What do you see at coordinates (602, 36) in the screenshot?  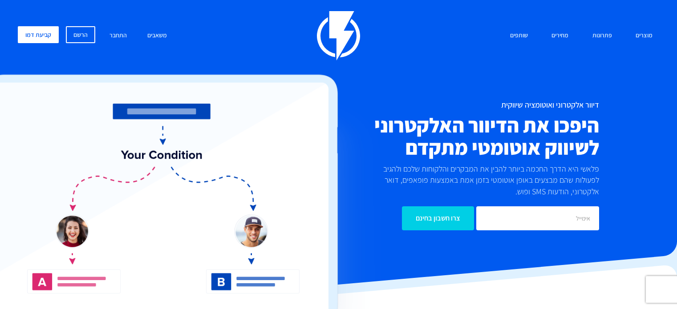 I see `a: פתרונות` at bounding box center [602, 36].